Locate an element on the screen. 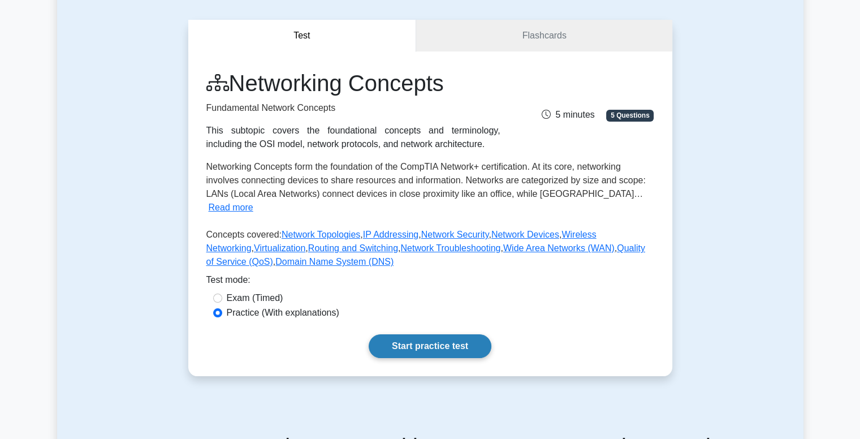 This screenshot has height=439, width=860. a: Virtualization is located at coordinates (279, 248).